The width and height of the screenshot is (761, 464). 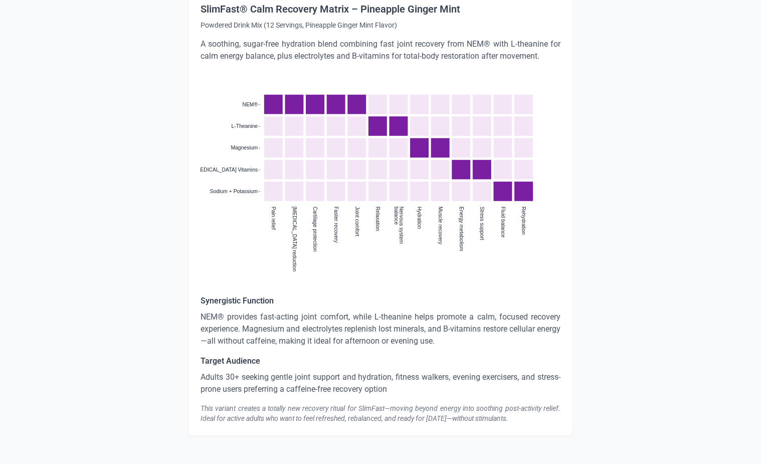 I want to click on h5: Synergistic Function, so click(x=381, y=301).